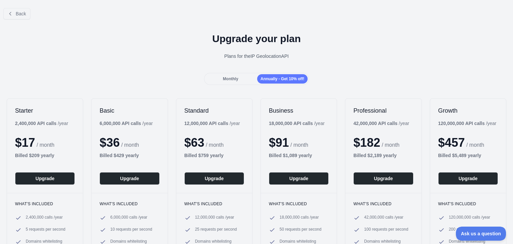 The width and height of the screenshot is (513, 244). What do you see at coordinates (194, 142) in the screenshot?
I see `span: $ 63` at bounding box center [194, 142].